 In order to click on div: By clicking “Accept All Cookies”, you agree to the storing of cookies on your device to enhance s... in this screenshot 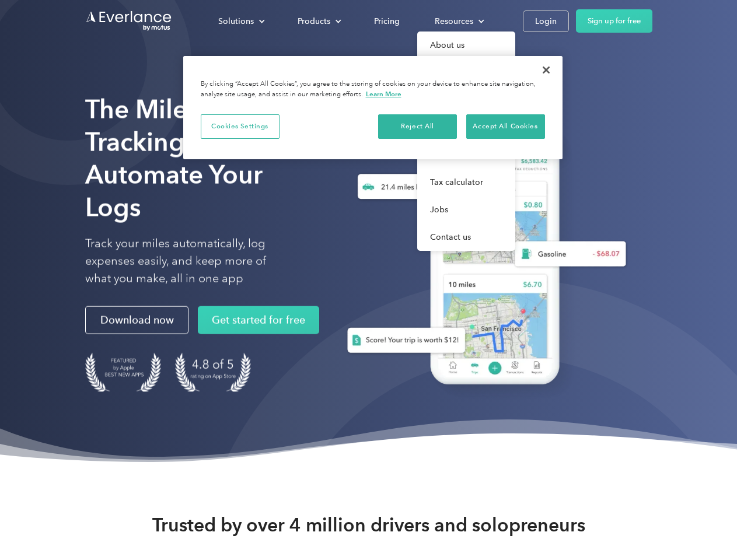, I will do `click(373, 89)`.